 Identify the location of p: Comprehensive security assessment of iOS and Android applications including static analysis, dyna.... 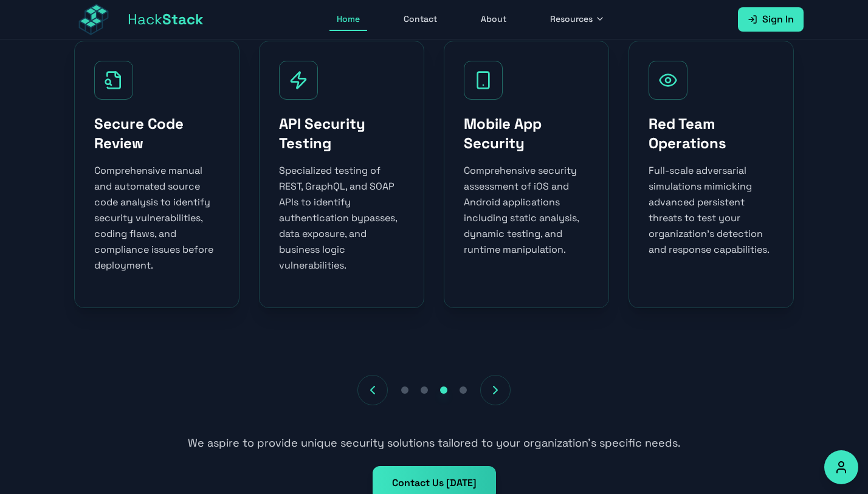
(527, 211).